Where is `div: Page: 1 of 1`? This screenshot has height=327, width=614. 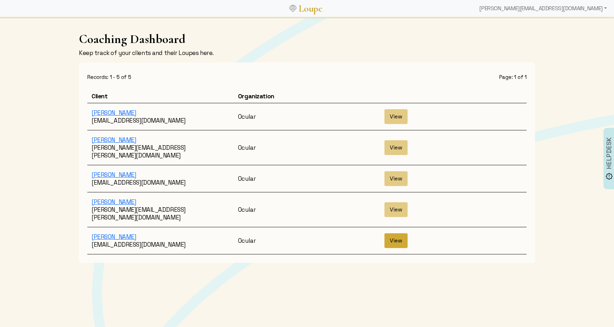
div: Page: 1 of 1 is located at coordinates (513, 77).